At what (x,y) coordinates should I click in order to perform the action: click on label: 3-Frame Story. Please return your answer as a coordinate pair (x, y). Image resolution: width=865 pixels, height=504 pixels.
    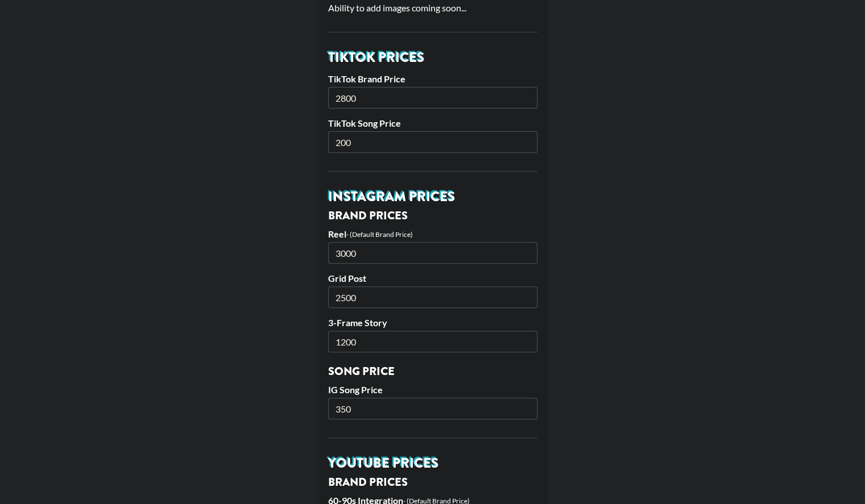
    Looking at the image, I should click on (432, 323).